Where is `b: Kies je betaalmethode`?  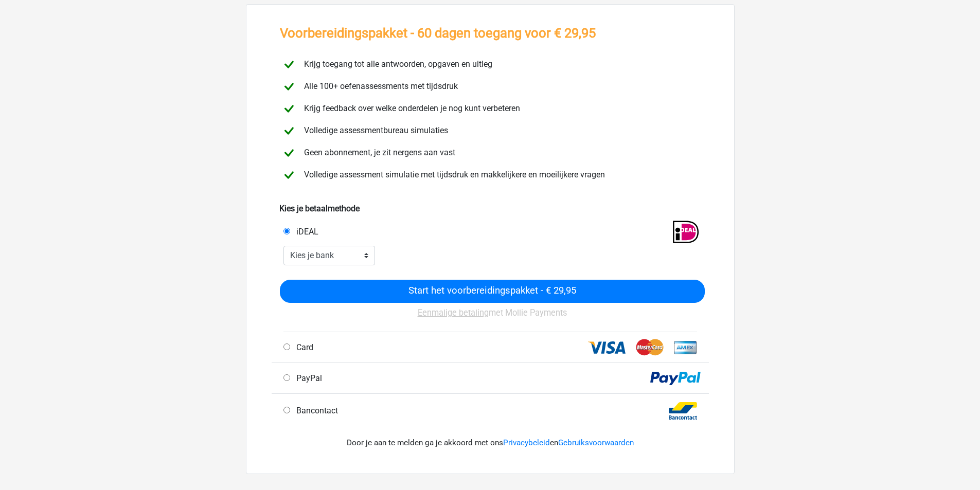
b: Kies je betaalmethode is located at coordinates (319, 208).